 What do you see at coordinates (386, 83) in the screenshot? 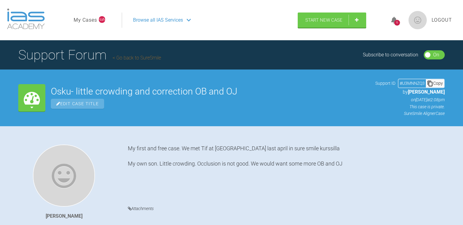
I see `span: Support ID` at bounding box center [386, 83].